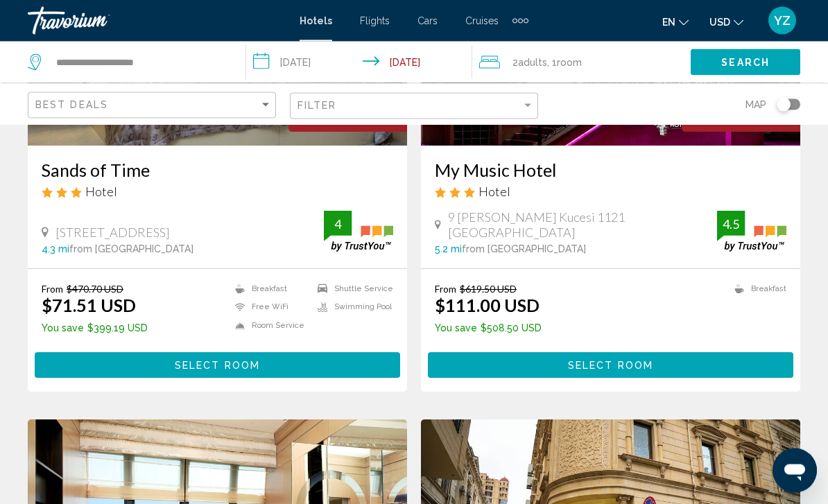 Image resolution: width=828 pixels, height=504 pixels. What do you see at coordinates (317, 105) in the screenshot?
I see `span: Filter` at bounding box center [317, 105].